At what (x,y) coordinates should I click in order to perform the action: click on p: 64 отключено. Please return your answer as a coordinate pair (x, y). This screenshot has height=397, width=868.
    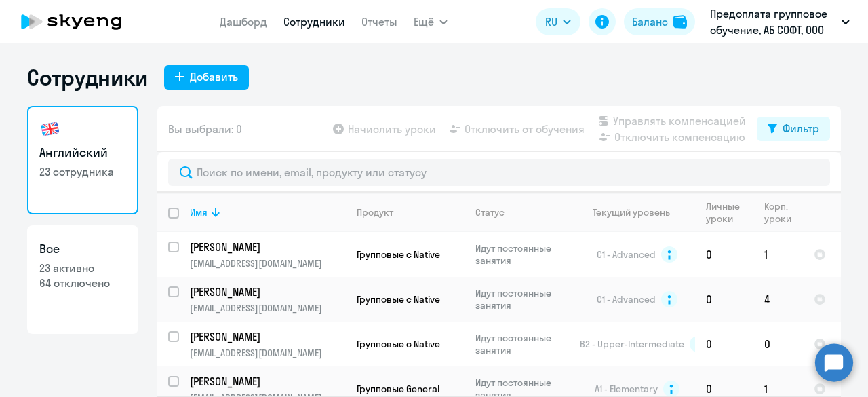
    Looking at the image, I should click on (82, 283).